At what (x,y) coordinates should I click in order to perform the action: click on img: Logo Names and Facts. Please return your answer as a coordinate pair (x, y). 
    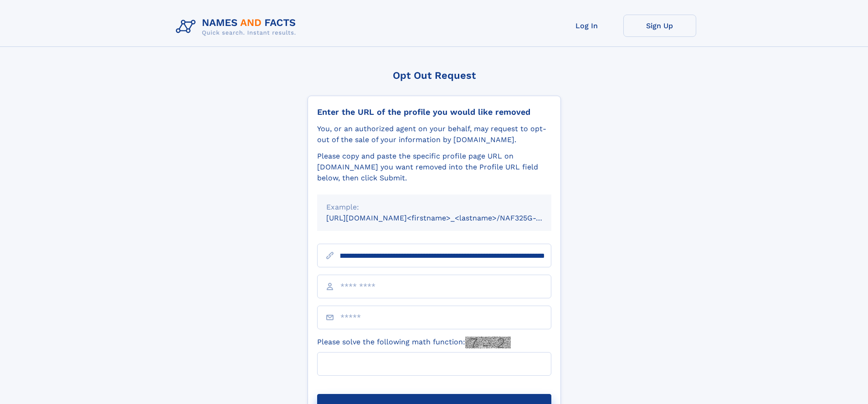
    Looking at the image, I should click on (238, 27).